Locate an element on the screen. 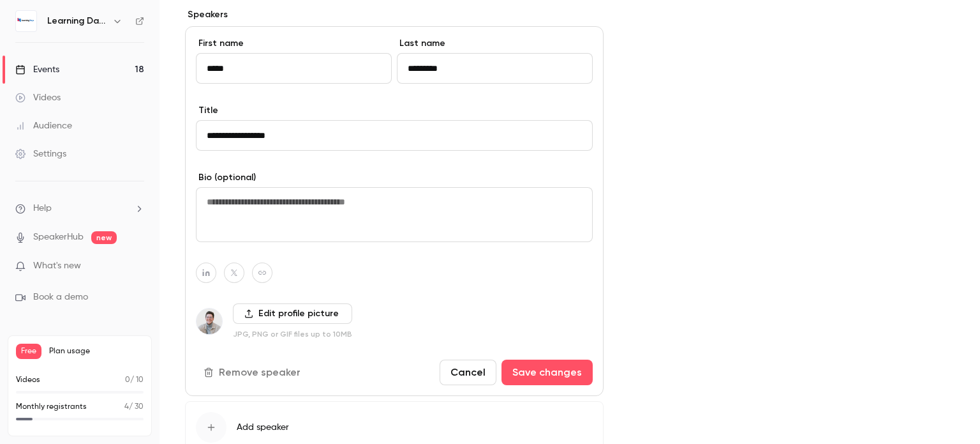 Image resolution: width=980 pixels, height=444 pixels. p: JPG, PNG or GIF files up to 10MB is located at coordinates (292, 333).